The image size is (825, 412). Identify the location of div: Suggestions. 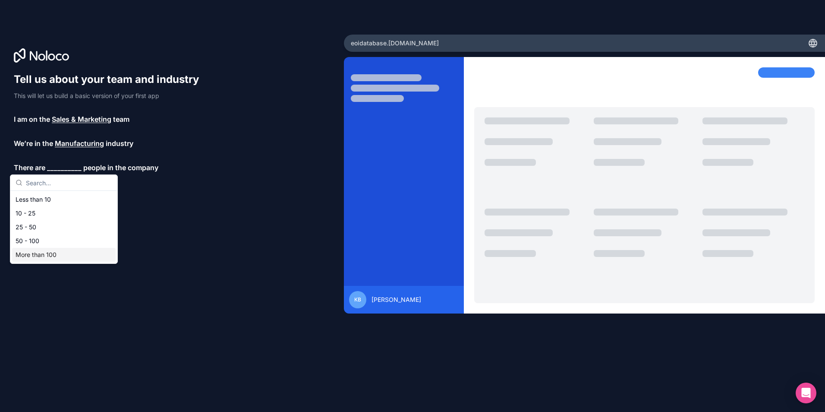
(64, 227).